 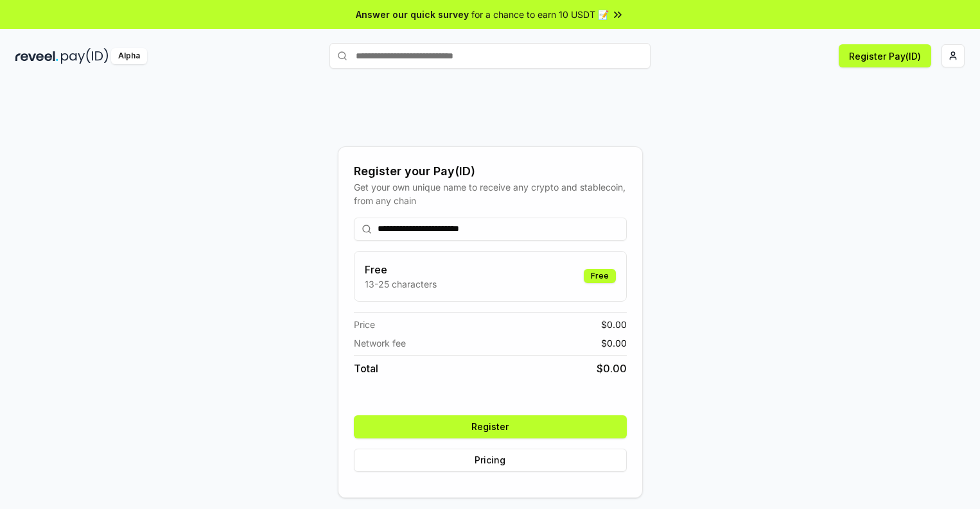 What do you see at coordinates (490, 171) in the screenshot?
I see `div: Register your Pay(ID)` at bounding box center [490, 171].